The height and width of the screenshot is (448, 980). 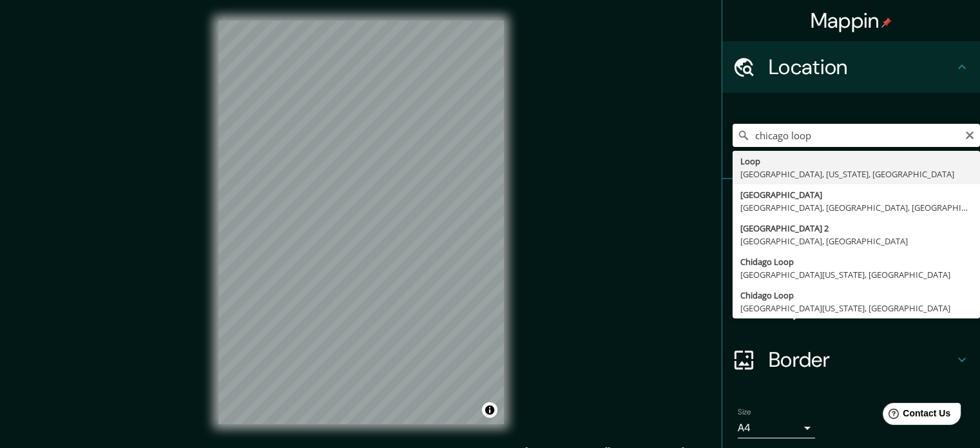 What do you see at coordinates (776, 428) in the screenshot?
I see `div: A4` at bounding box center [776, 428].